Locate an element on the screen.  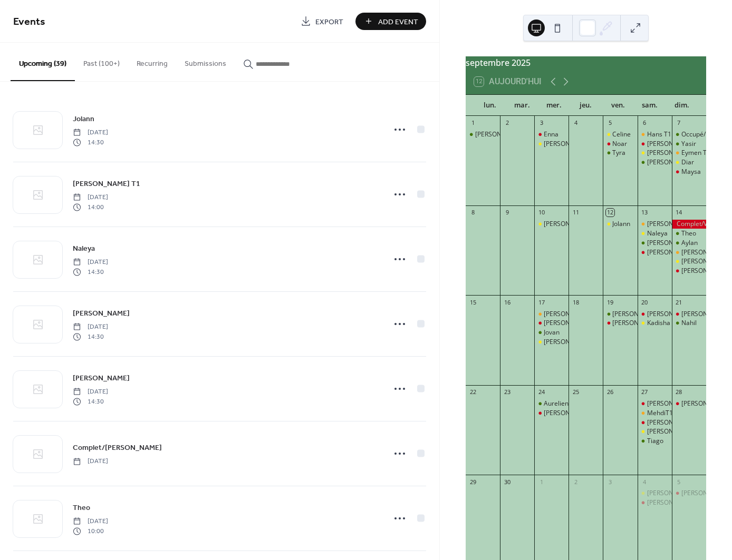
a: Theo is located at coordinates (81, 508).